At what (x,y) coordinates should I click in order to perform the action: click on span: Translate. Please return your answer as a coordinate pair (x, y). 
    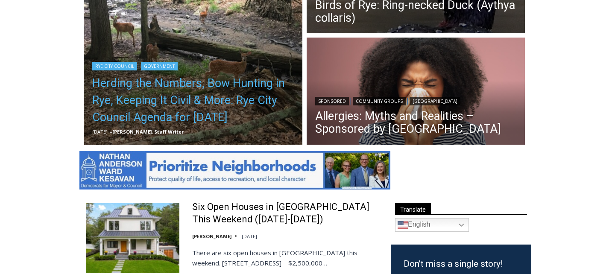
    Looking at the image, I should click on (413, 209).